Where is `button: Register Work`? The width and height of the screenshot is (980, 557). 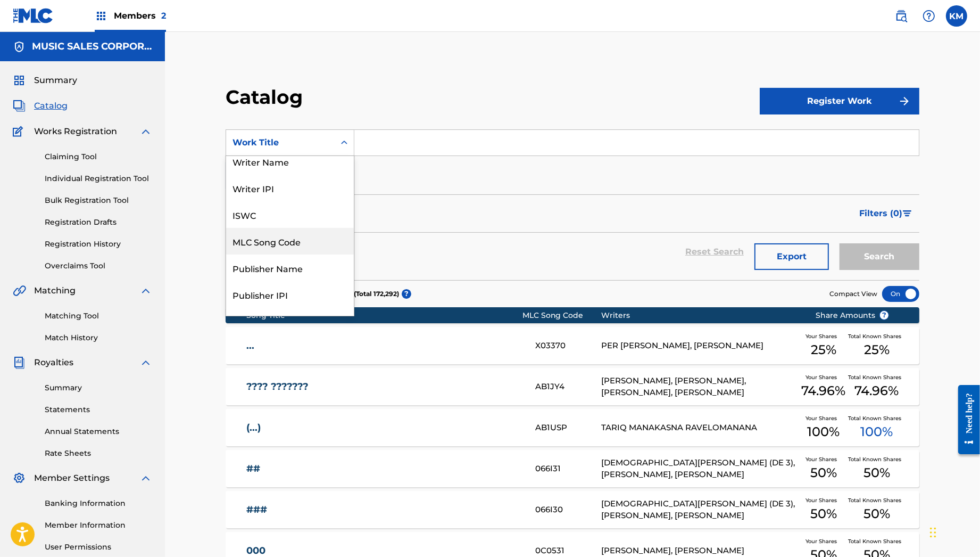 button: Register Work is located at coordinates (840, 101).